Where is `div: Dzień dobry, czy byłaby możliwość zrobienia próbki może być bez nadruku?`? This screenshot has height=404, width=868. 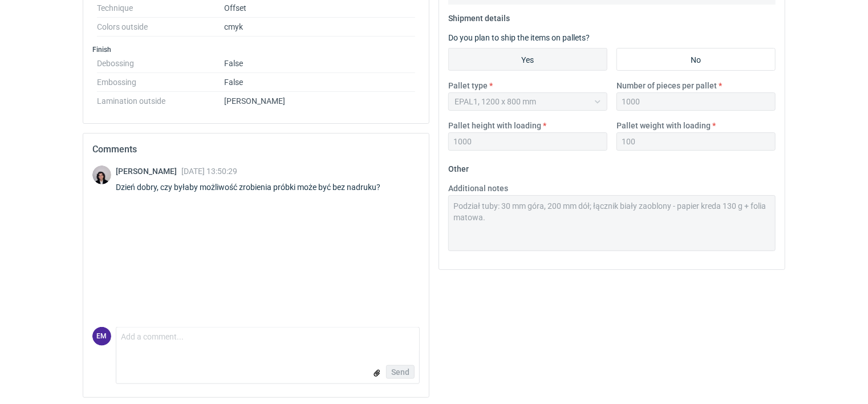 div: Dzień dobry, czy byłaby możliwość zrobienia próbki może być bez nadruku? is located at coordinates (255, 187).